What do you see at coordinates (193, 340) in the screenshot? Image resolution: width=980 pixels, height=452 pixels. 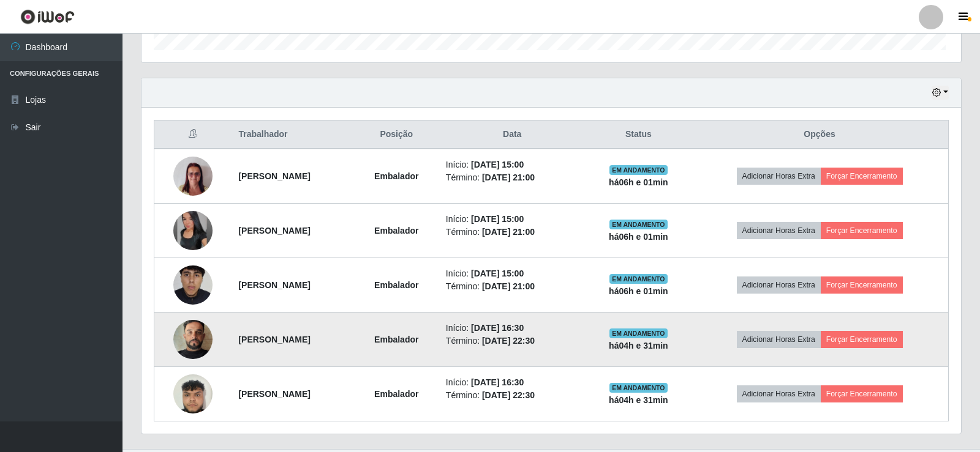 I see `img: 1732360371404.jpeg` at bounding box center [193, 340].